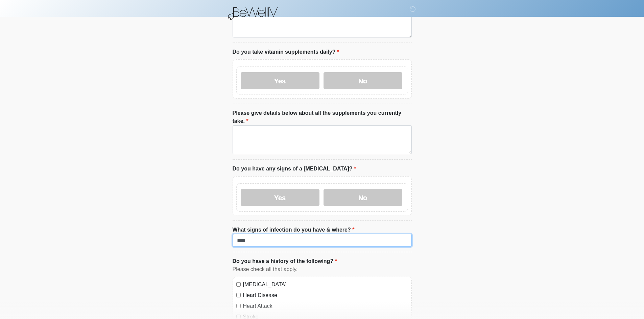  What do you see at coordinates (254, 13) in the screenshot?
I see `img: BeWell IV Logo` at bounding box center [254, 13].